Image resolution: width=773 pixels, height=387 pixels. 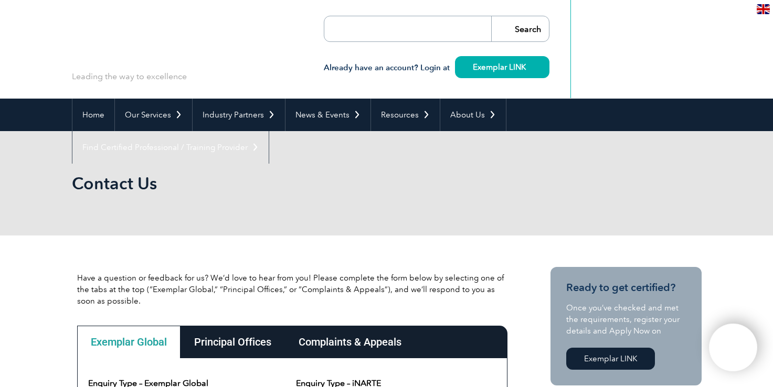 What do you see at coordinates (763, 9) in the screenshot?
I see `img: en` at bounding box center [763, 9].